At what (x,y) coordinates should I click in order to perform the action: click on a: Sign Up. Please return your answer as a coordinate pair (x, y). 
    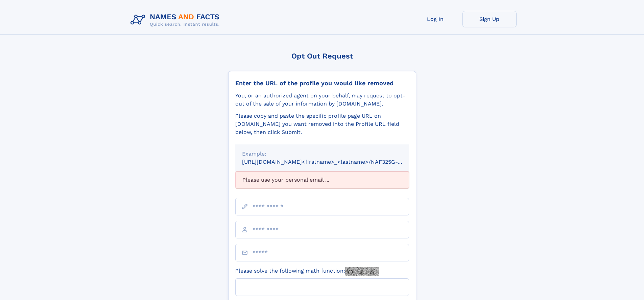
    Looking at the image, I should click on (489, 19).